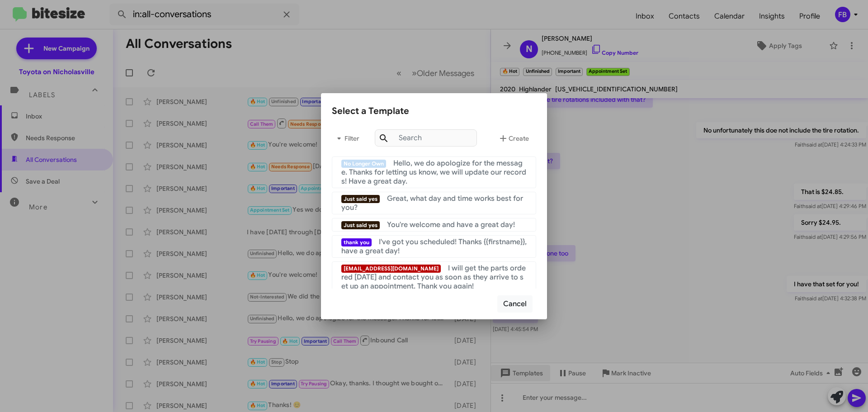  What do you see at coordinates (434, 111) in the screenshot?
I see `div: Select a Template` at bounding box center [434, 111].